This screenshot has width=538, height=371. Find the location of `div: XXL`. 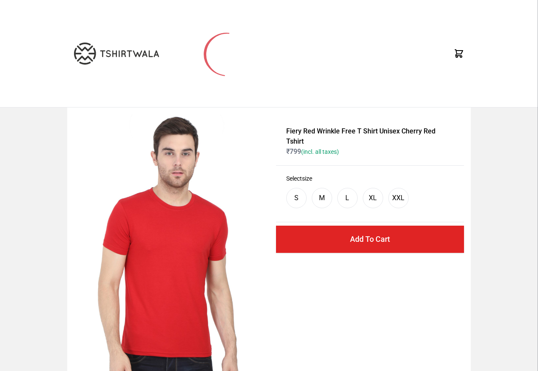

div: XXL is located at coordinates (398, 198).